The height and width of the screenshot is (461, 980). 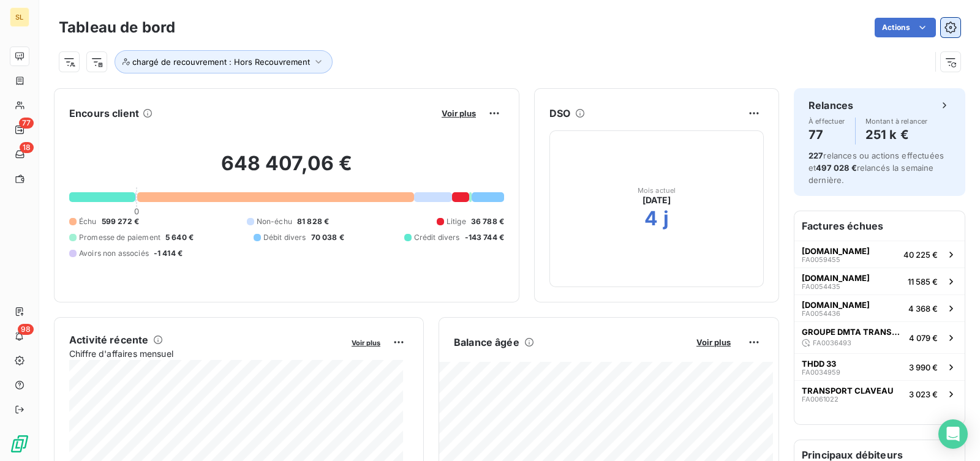 I want to click on span: 70 038 €, so click(x=328, y=237).